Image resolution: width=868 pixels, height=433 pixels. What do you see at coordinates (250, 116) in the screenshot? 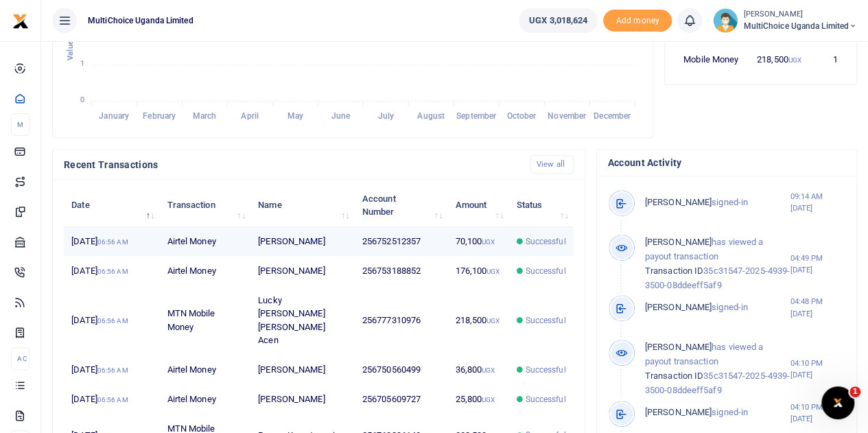
I see `tspan: April` at bounding box center [250, 116].